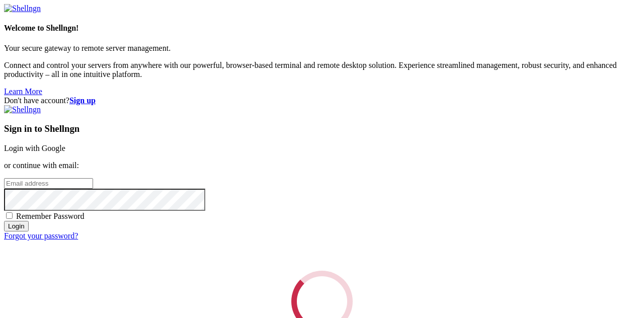 The image size is (644, 318). Describe the element at coordinates (41, 235) in the screenshot. I see `a: Forgot your password?` at that location.